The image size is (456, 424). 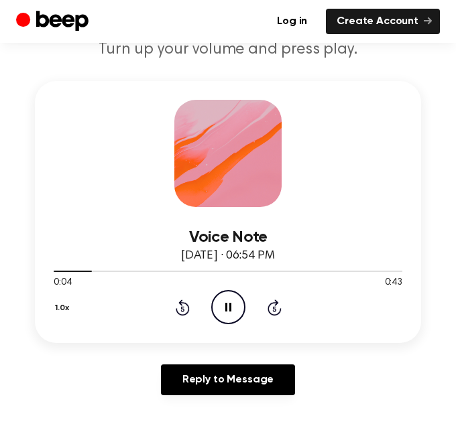 I want to click on p: Turn up your volume and press play., so click(x=228, y=50).